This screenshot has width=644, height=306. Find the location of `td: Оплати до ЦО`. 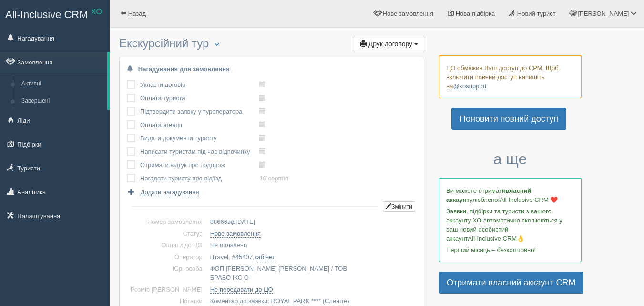

td: Оплати до ЦО is located at coordinates (166, 245).